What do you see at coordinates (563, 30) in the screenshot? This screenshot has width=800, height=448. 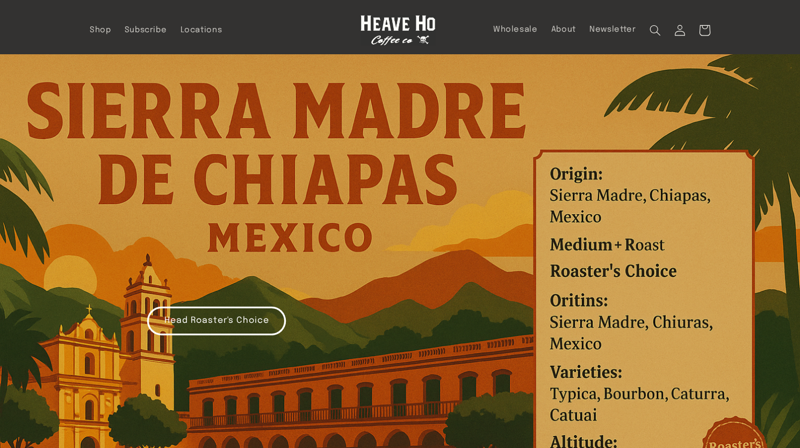 I see `a: About` at bounding box center [563, 30].